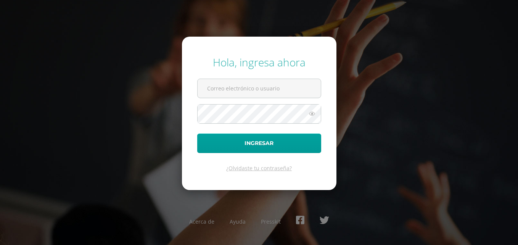  What do you see at coordinates (259, 168) in the screenshot?
I see `a: ¿Olvidaste tu contraseña?` at bounding box center [259, 168].